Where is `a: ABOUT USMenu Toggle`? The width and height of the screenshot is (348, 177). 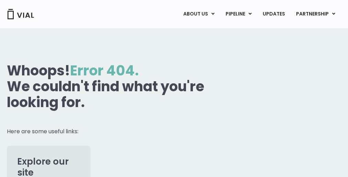 a: ABOUT USMenu Toggle is located at coordinates (199, 14).